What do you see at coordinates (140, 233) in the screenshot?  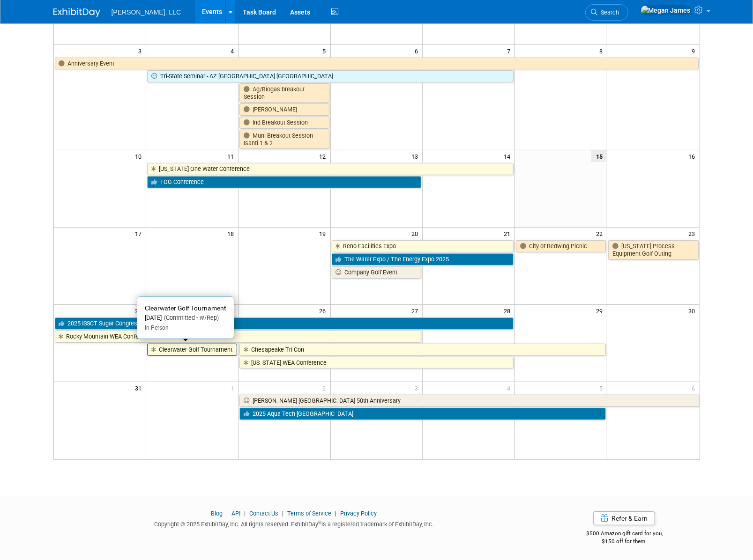 I see `span: 17` at bounding box center [140, 233].